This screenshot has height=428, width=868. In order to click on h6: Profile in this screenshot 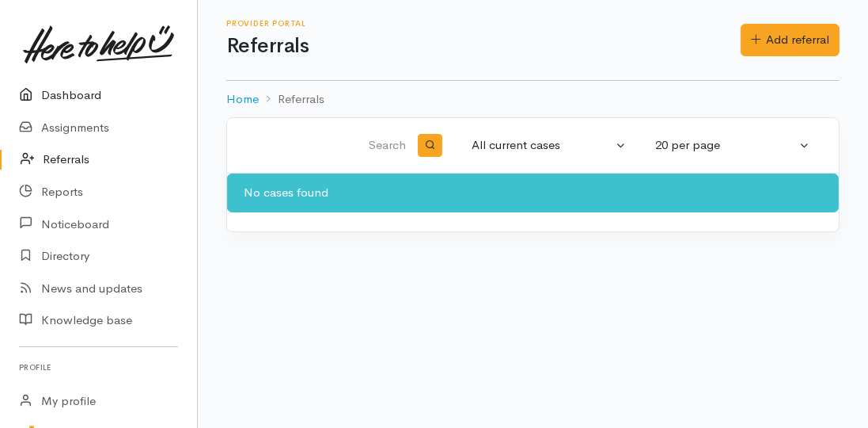, I will do `click(98, 367)`.